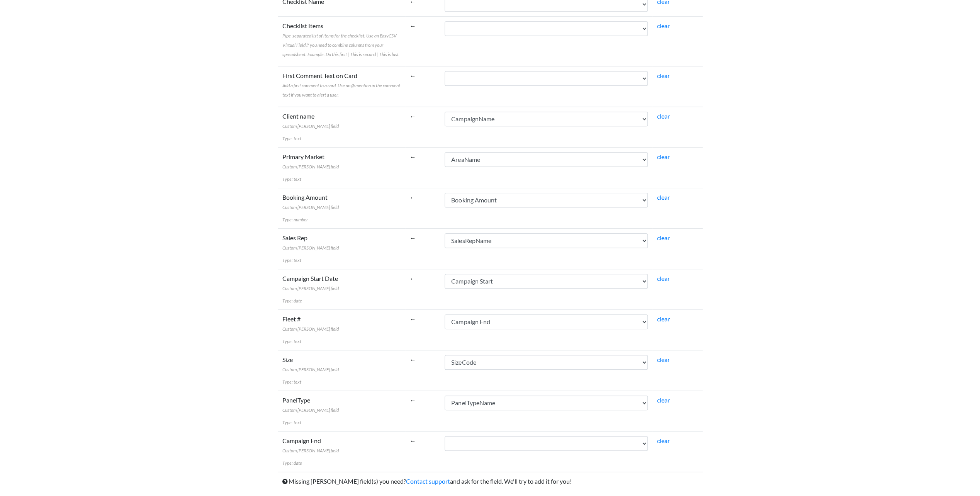  Describe the element at coordinates (311, 446) in the screenshot. I see `label: Campaign End` at that location.